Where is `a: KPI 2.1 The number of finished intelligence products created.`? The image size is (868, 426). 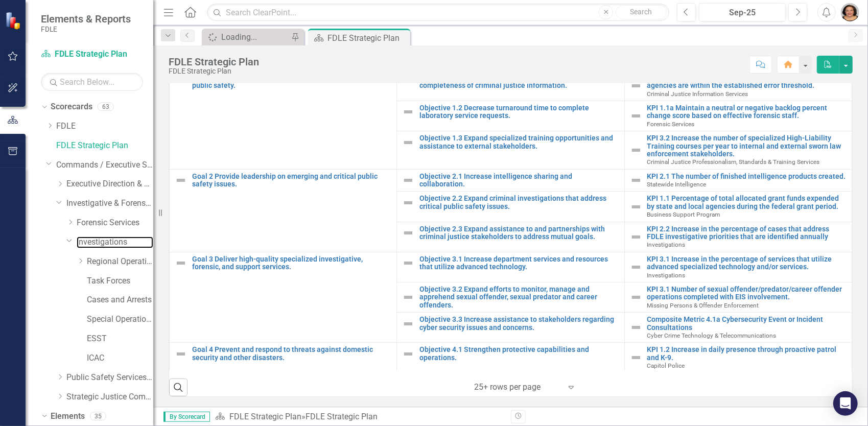
a: KPI 2.1 The number of finished intelligence products created. is located at coordinates (747, 176).